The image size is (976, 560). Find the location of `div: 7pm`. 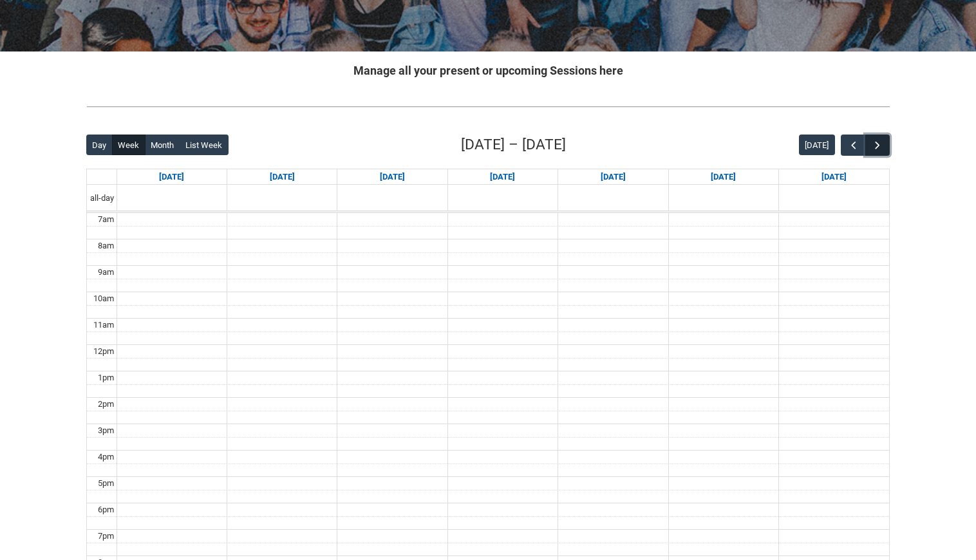

div: 7pm is located at coordinates (106, 536).